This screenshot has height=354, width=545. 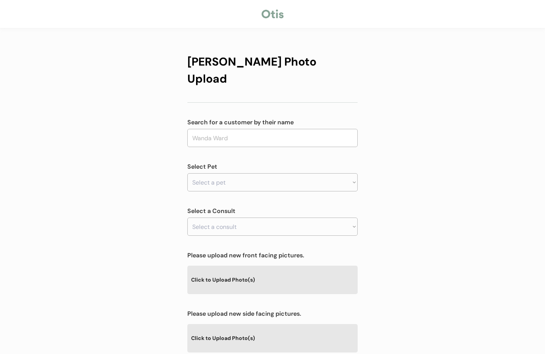 I want to click on div: Select a Consult, so click(x=273, y=211).